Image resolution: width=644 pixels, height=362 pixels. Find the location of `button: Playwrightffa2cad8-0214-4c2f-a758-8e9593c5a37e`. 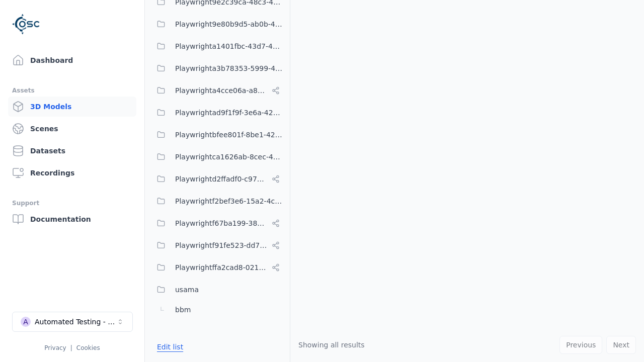

button: Playwrightffa2cad8-0214-4c2f-a758-8e9593c5a37e is located at coordinates (218, 268).